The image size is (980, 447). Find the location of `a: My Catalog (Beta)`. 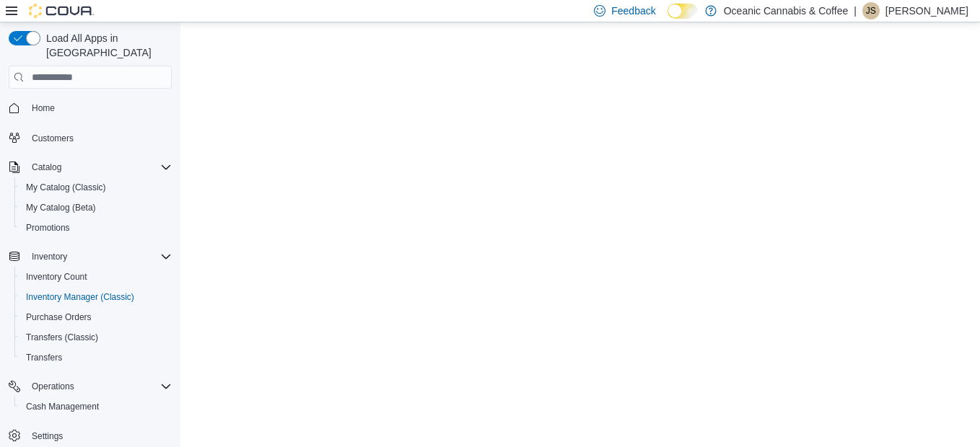

a: My Catalog (Beta) is located at coordinates (61, 208).